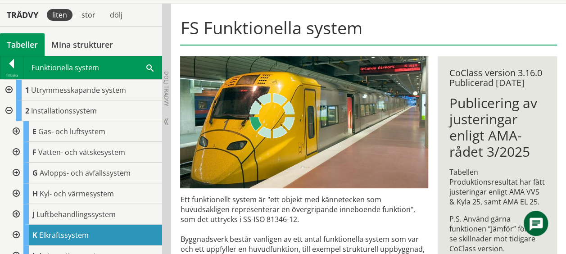  I want to click on span: Sök i tabellen, so click(150, 67).